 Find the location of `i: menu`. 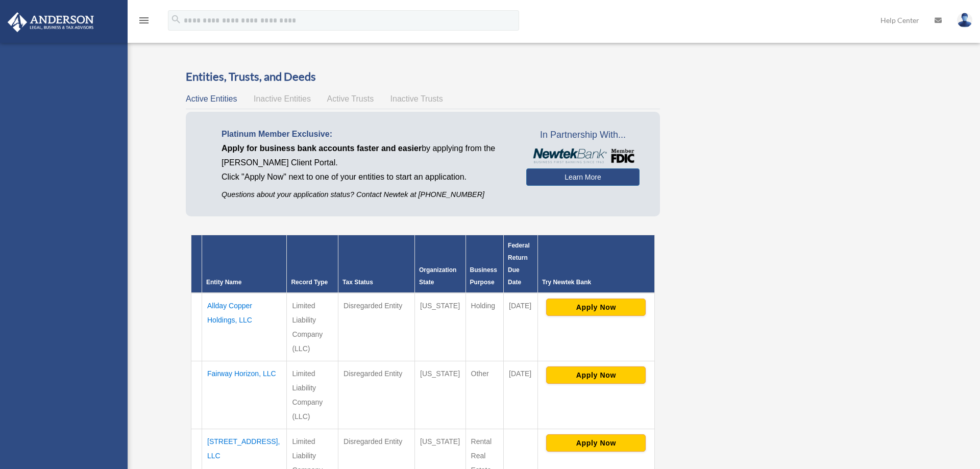

i: menu is located at coordinates (144, 20).